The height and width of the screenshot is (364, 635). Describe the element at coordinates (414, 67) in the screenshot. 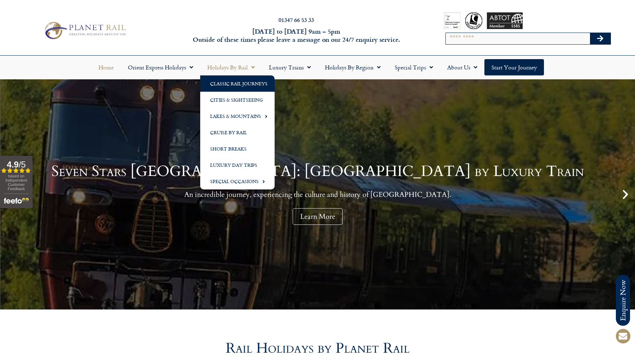

I see `a: Special Trips` at that location.